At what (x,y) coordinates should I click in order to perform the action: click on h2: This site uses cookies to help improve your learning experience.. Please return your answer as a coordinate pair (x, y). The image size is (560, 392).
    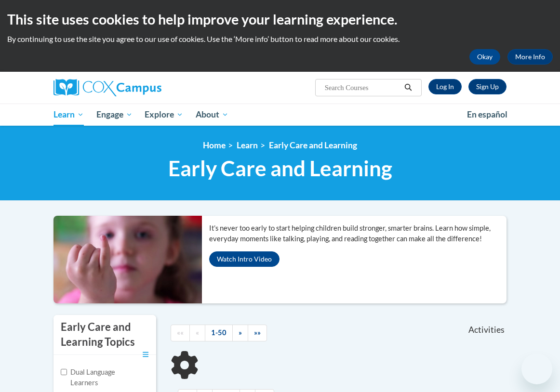
    Looking at the image, I should click on (280, 19).